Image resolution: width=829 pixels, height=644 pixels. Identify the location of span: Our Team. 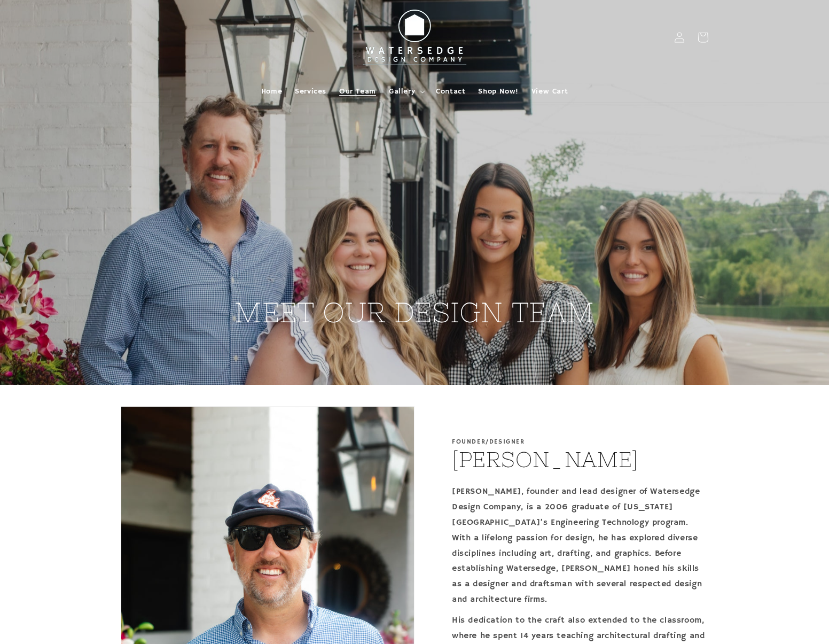
(357, 92).